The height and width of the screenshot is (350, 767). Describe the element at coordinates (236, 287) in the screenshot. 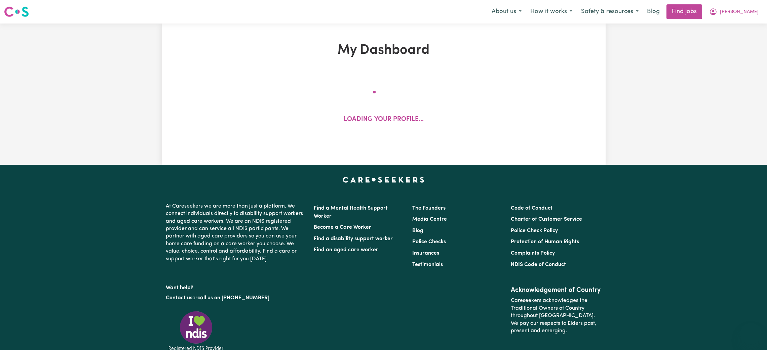

I see `p: Want help?` at that location.